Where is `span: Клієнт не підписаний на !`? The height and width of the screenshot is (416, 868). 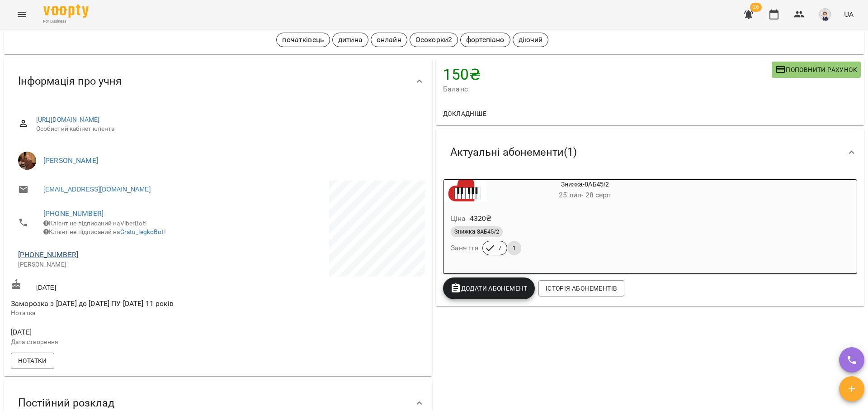 span: Клієнт не підписаний на ! is located at coordinates (104, 232).